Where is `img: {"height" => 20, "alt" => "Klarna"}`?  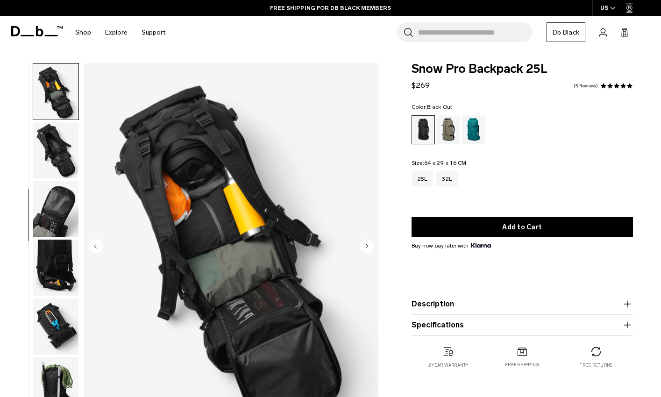
img: {"height" => 20, "alt" => "Klarna"} is located at coordinates (480, 245).